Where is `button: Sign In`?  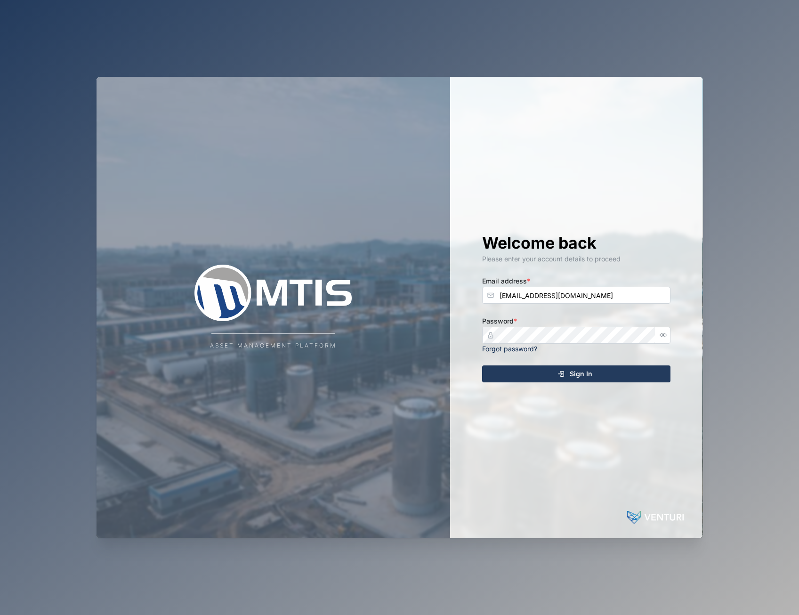 button: Sign In is located at coordinates (577, 374).